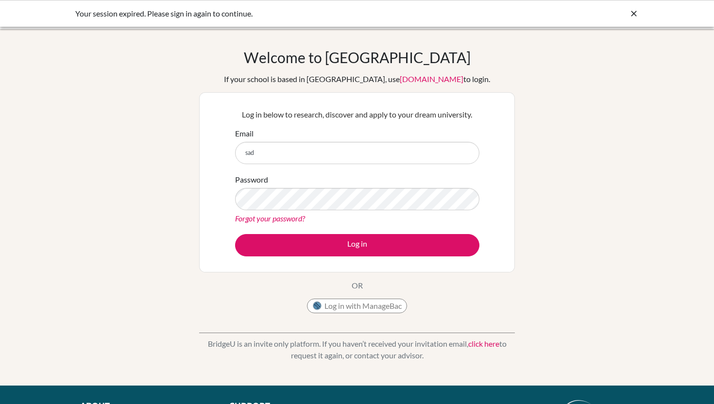  Describe the element at coordinates (252, 180) in the screenshot. I see `label: Password` at that location.